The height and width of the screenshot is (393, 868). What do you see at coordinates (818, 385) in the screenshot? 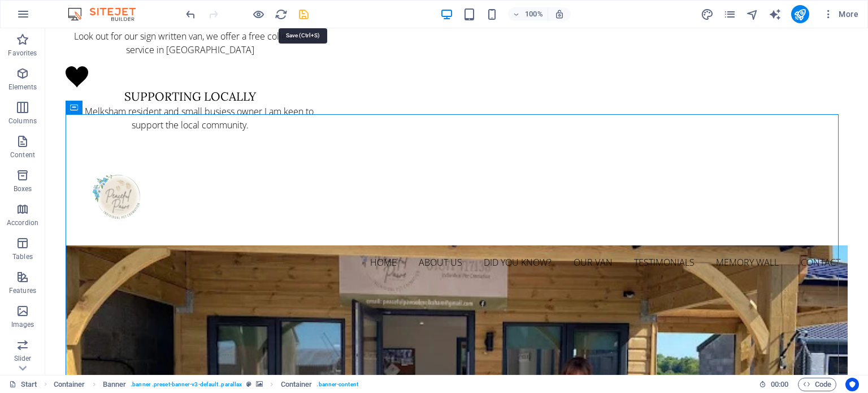
I see `button: Code` at bounding box center [818, 385].